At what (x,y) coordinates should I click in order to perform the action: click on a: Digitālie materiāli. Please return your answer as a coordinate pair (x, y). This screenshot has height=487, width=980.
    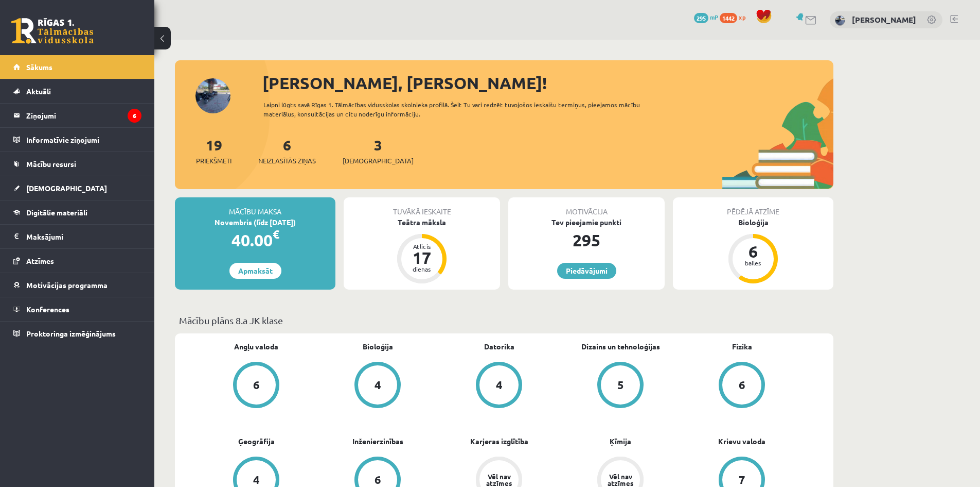
    Looking at the image, I should click on (78, 212).